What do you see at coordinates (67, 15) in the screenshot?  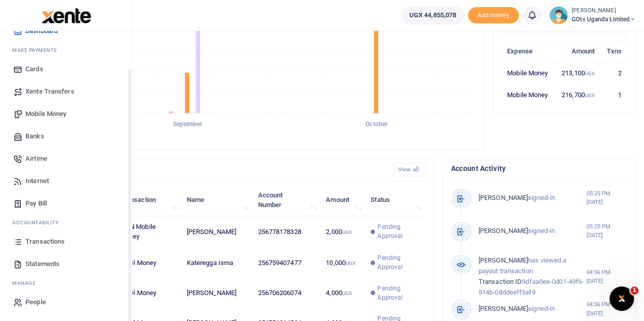 I see `img: logo-large` at bounding box center [67, 15].